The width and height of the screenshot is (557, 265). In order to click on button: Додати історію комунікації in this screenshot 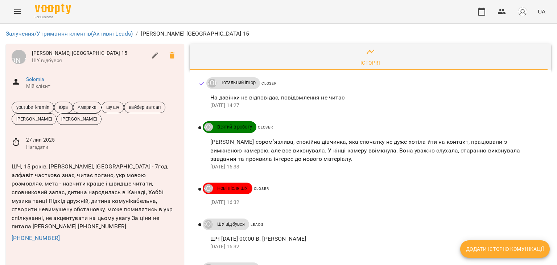, I will do `click(505, 249)`.